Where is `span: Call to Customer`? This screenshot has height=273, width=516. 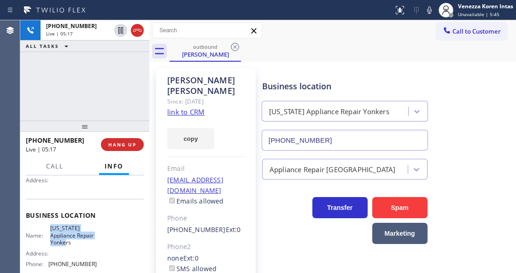
span: Call to Customer is located at coordinates (476, 31).